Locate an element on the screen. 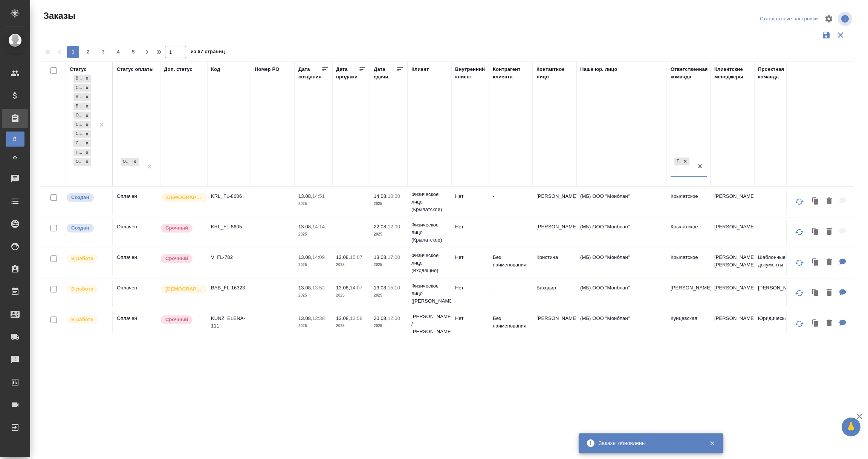  p: Срочный is located at coordinates (177, 228).